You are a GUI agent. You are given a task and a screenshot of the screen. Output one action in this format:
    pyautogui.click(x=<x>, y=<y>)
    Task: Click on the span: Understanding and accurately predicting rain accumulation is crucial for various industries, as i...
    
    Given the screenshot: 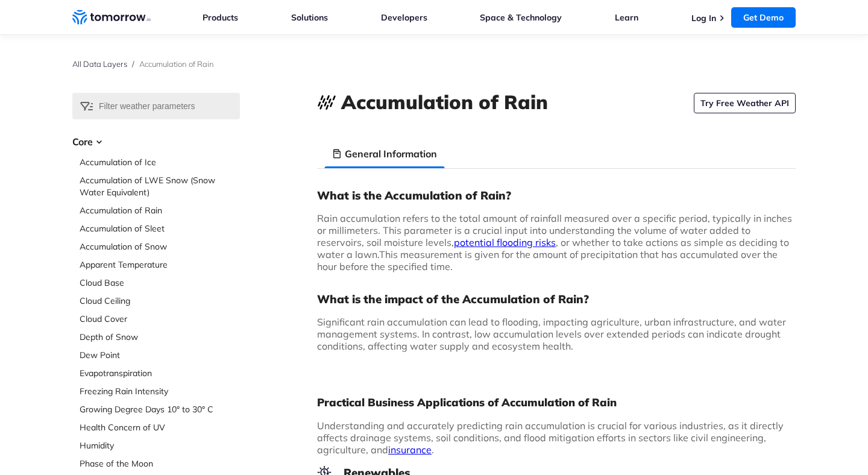 What is the action you would take?
    pyautogui.click(x=551, y=438)
    